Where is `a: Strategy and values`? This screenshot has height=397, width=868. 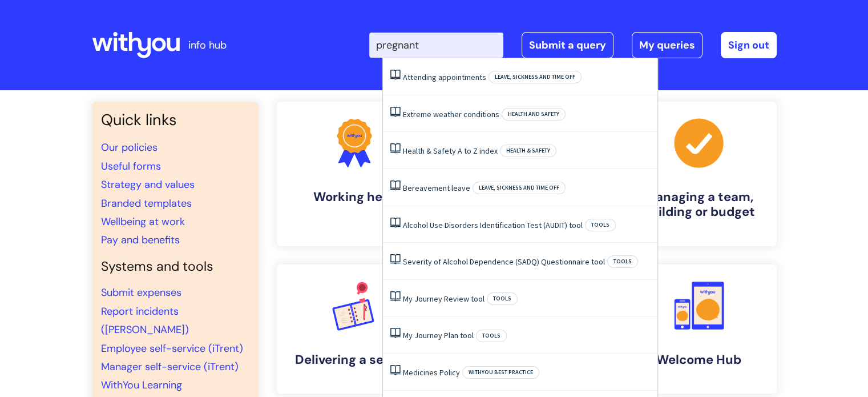 a: Strategy and values is located at coordinates (148, 185).